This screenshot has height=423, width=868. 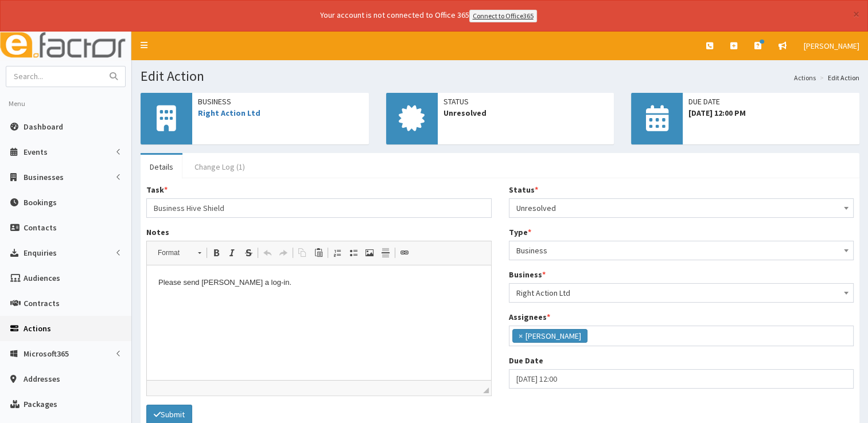 I want to click on span: Enquiries, so click(x=40, y=253).